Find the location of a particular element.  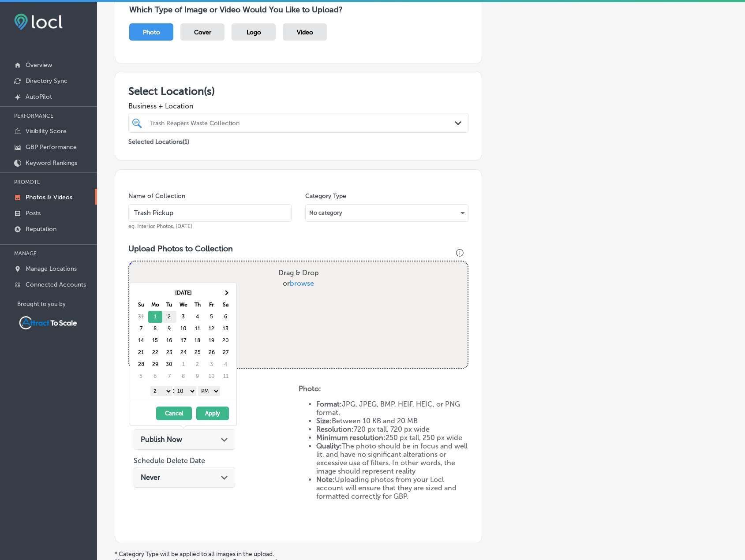

td: 17 is located at coordinates (183, 341).